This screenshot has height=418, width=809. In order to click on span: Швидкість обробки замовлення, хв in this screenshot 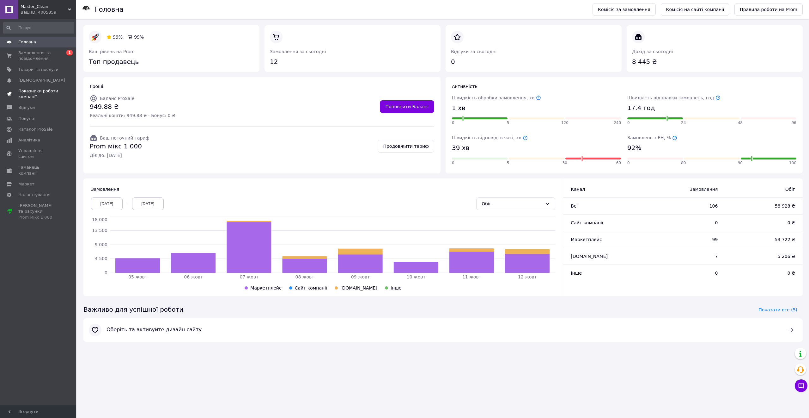, I will do `click(497, 98)`.